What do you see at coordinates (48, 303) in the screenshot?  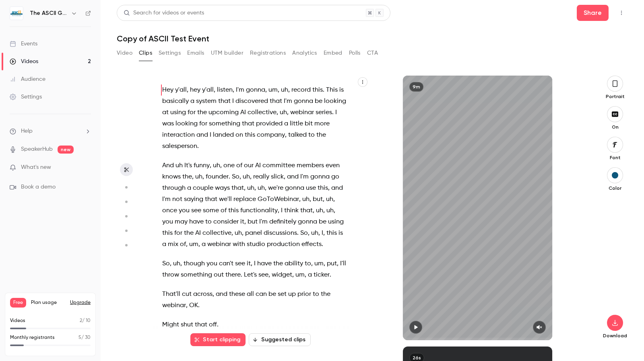 I see `span: Plan usage` at bounding box center [48, 303].